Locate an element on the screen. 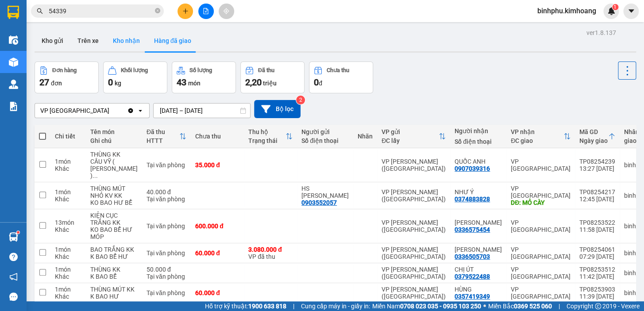 This screenshot has width=644, height=311. div: HÙNG is located at coordinates (478, 289).